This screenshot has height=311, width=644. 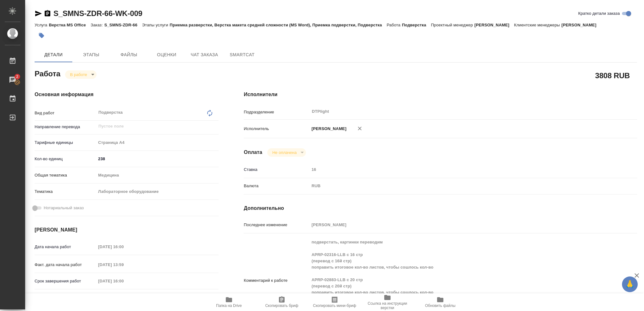 I want to click on span: Чат заказа, so click(x=204, y=55).